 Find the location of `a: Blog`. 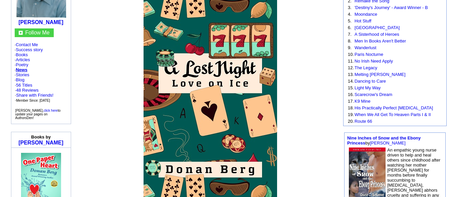

a: Blog is located at coordinates (20, 79).